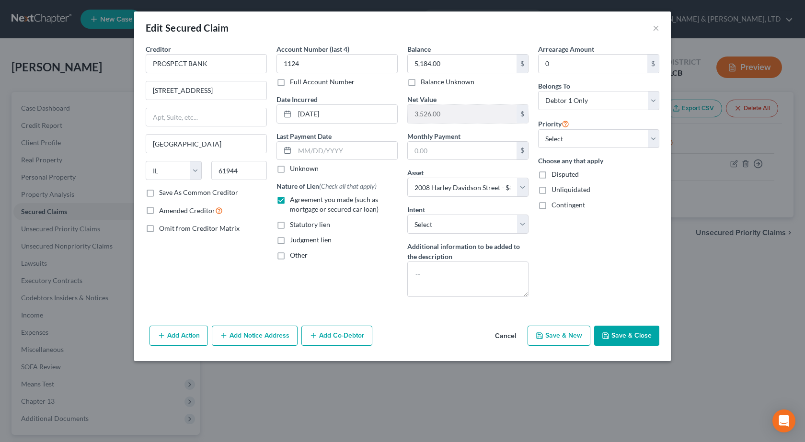  What do you see at coordinates (206, 117) in the screenshot?
I see `input: Apt, Suite, etc...` at bounding box center [206, 117].